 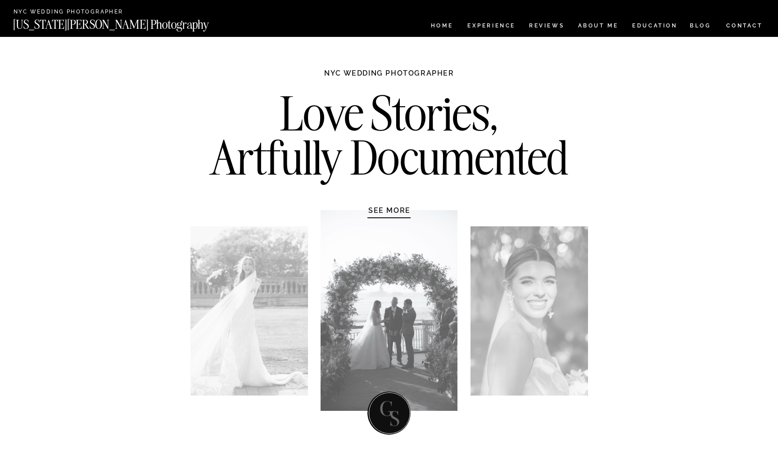 I want to click on h1: NYC WEDDING PHOTOGRAPHER, so click(x=389, y=77).